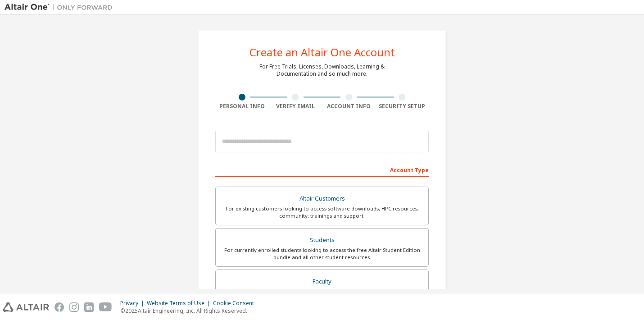 Image resolution: width=644 pixels, height=320 pixels. Describe the element at coordinates (402, 106) in the screenshot. I see `div: Security Setup` at that location.